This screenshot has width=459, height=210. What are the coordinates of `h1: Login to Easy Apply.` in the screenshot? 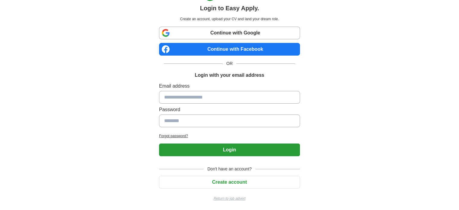 It's located at (230, 8).